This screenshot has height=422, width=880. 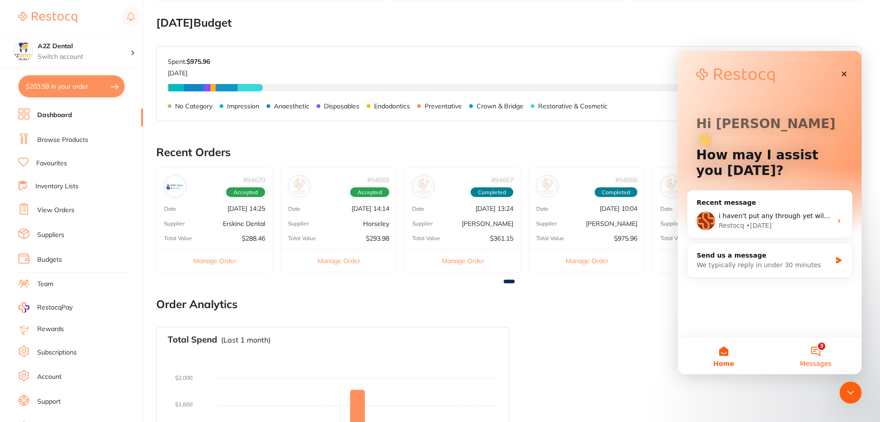 I want to click on p: Preventative, so click(x=443, y=106).